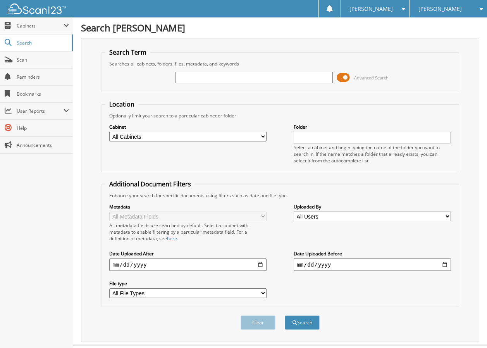 This screenshot has height=348, width=487. What do you see at coordinates (43, 77) in the screenshot?
I see `span: Reminders` at bounding box center [43, 77].